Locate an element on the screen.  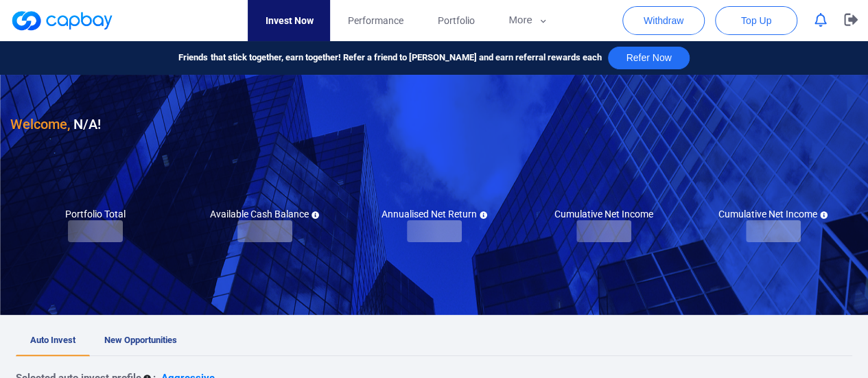
h5: Available Cash Balance is located at coordinates (264, 214).